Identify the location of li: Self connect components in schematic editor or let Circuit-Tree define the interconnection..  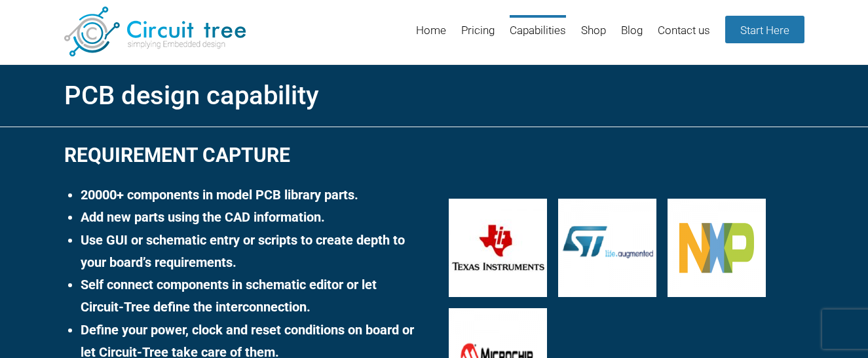
(249, 295).